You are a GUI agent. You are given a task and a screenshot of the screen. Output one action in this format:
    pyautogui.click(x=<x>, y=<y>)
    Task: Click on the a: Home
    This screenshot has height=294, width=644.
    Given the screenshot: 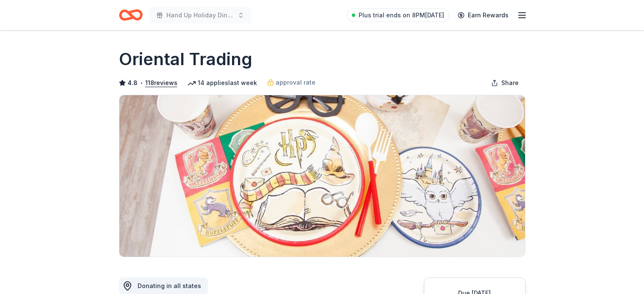 What is the action you would take?
    pyautogui.click(x=131, y=15)
    